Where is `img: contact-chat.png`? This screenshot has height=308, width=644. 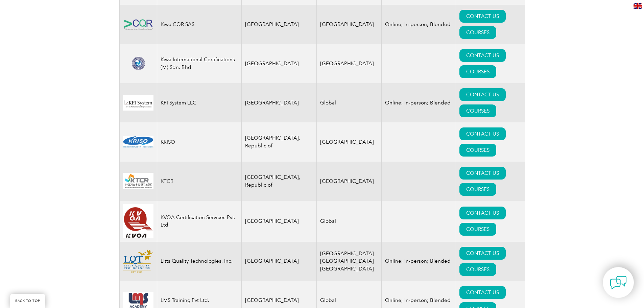 img: contact-chat.png is located at coordinates (618, 282).